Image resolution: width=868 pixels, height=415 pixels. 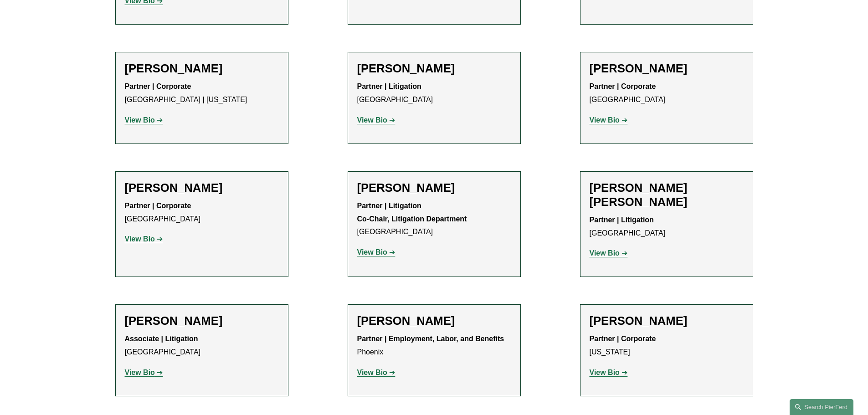 What do you see at coordinates (431, 339) in the screenshot?
I see `strong: Partner | Employment, Labor, and Benefits` at bounding box center [431, 339].